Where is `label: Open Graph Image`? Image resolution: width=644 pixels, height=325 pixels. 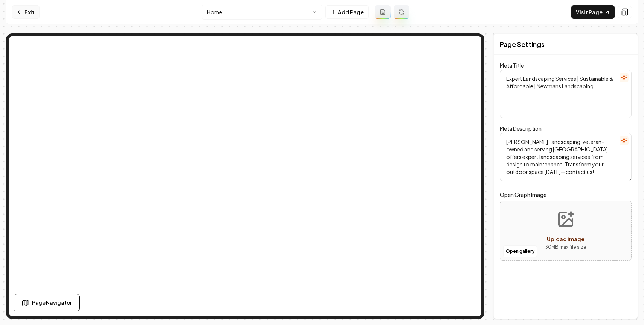
label: Open Graph Image is located at coordinates (566, 195).